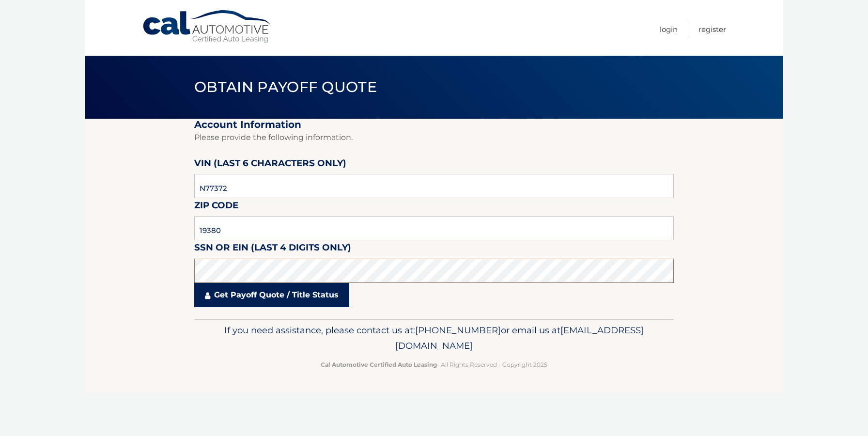  I want to click on span: Obtain Payoff Quote, so click(285, 86).